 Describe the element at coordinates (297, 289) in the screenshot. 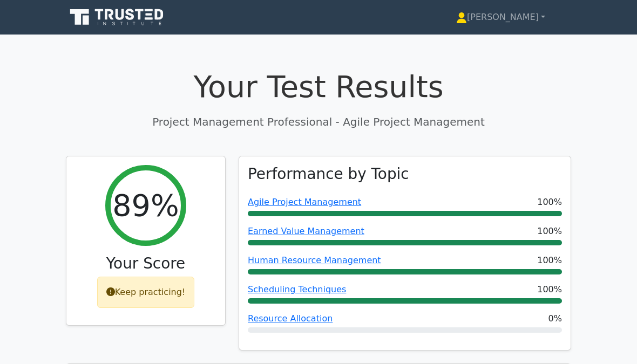

I see `a: Scheduling Techniques` at that location.